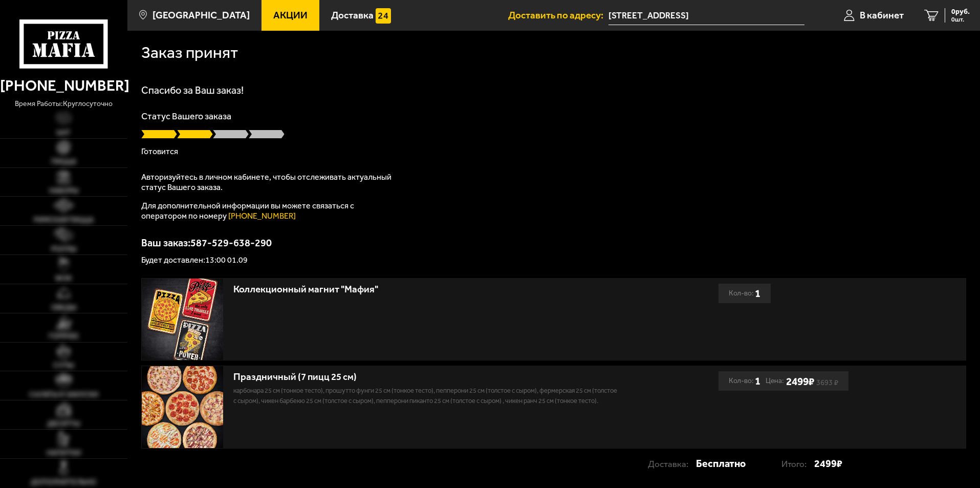 Image resolution: width=980 pixels, height=488 pixels. I want to click on p: Ваш заказ: 587-529-638-290, so click(554, 243).